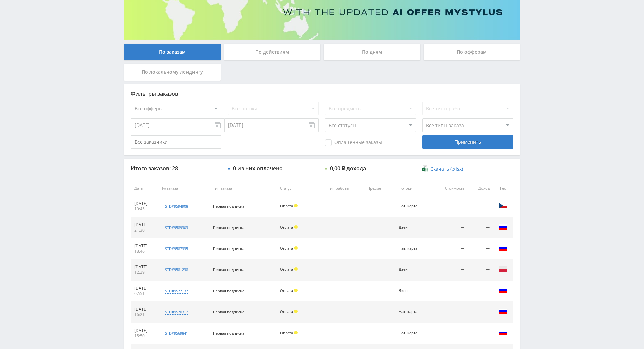 This screenshot has height=349, width=644. Describe the element at coordinates (258, 168) in the screenshot. I see `div: 0 из них оплачено` at that location.